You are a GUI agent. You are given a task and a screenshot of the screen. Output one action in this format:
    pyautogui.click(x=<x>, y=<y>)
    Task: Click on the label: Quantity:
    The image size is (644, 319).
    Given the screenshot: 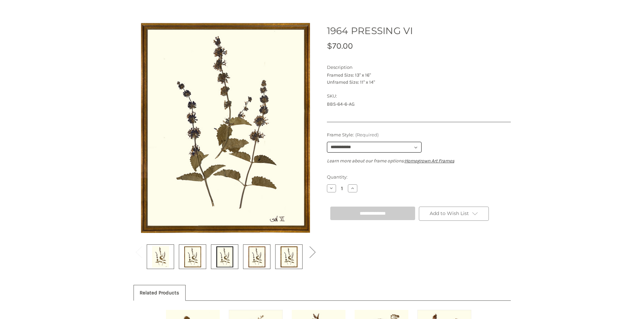 What is the action you would take?
    pyautogui.click(x=418, y=178)
    